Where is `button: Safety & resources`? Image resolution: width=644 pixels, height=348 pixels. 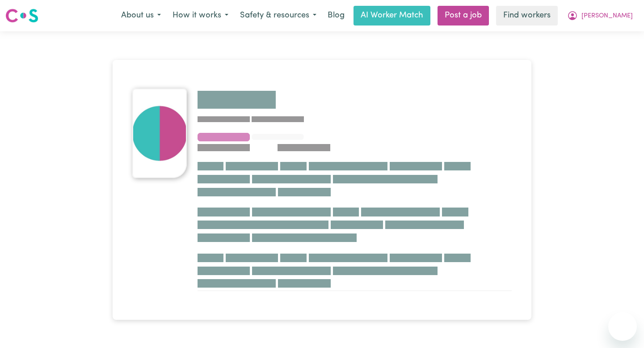 button: Safety & resources is located at coordinates (278, 16).